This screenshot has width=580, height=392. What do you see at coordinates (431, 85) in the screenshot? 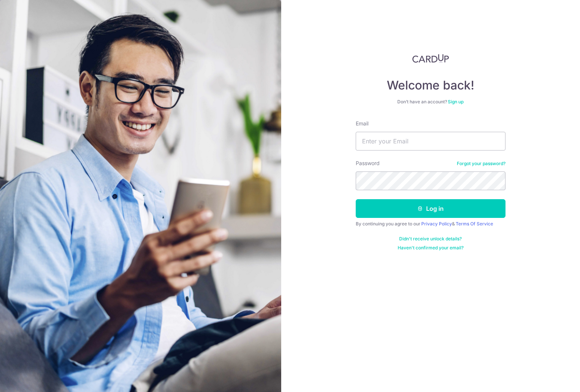
I see `h4: Welcome back!` at bounding box center [431, 85].